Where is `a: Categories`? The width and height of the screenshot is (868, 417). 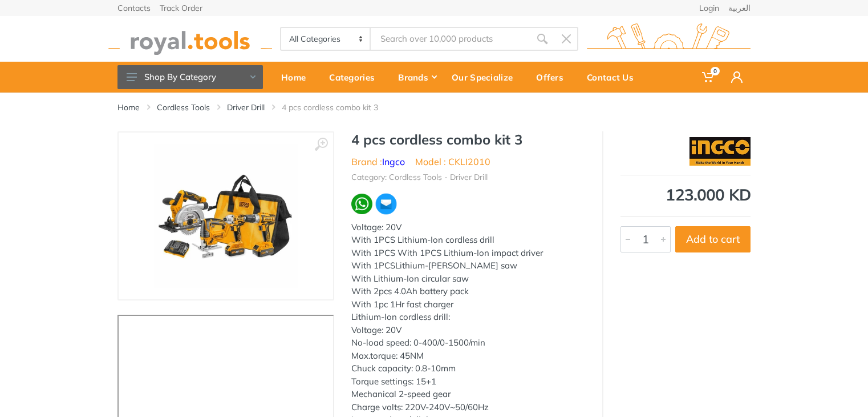 a: Categories is located at coordinates (355, 77).